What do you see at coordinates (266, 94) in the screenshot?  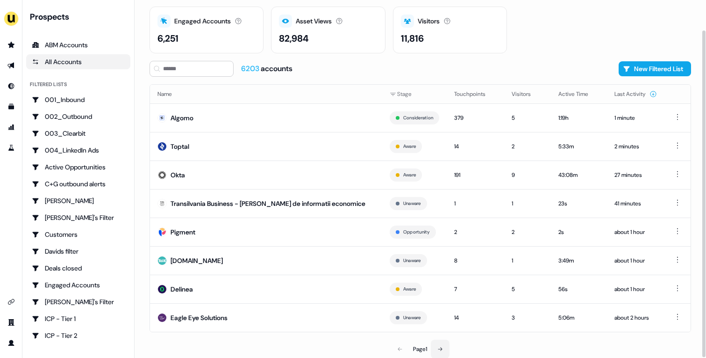 I see `th: Name` at bounding box center [266, 94].